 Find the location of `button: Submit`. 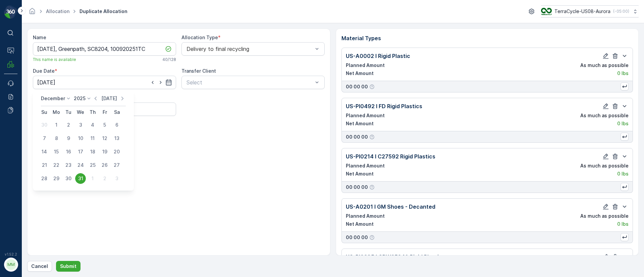

button: Submit is located at coordinates (68, 266).